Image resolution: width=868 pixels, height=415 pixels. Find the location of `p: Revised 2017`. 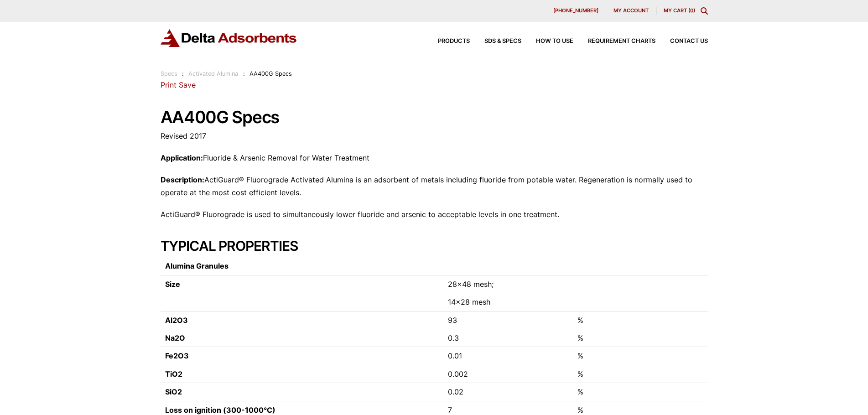

p: Revised 2017 is located at coordinates (434, 136).